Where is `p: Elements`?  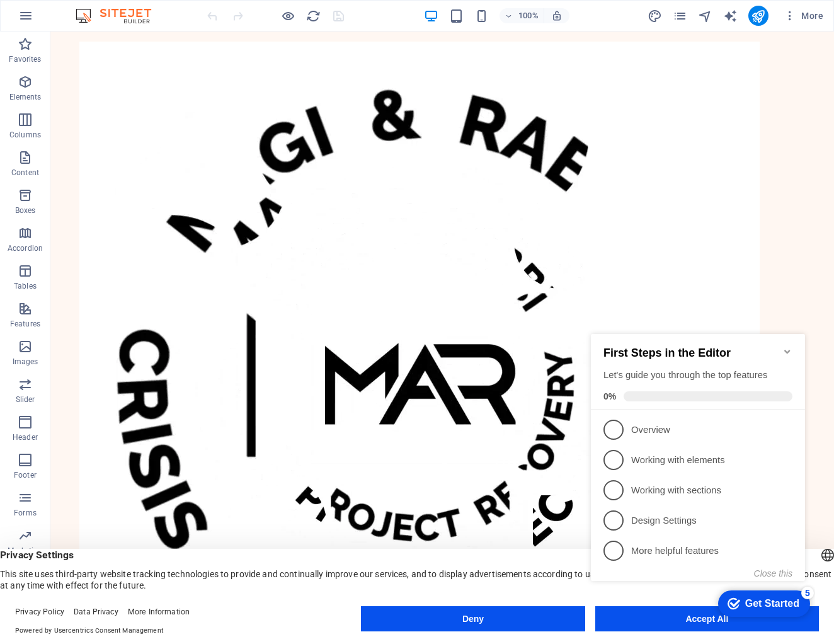 p: Elements is located at coordinates (25, 97).